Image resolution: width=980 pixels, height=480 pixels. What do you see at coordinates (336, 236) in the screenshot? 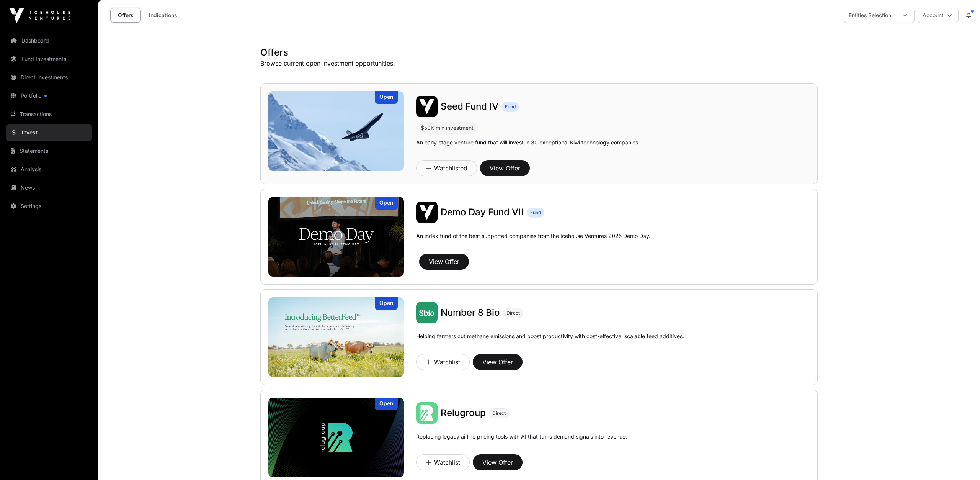
I see `a: Demo Day Fund VIIOpen` at bounding box center [336, 236].